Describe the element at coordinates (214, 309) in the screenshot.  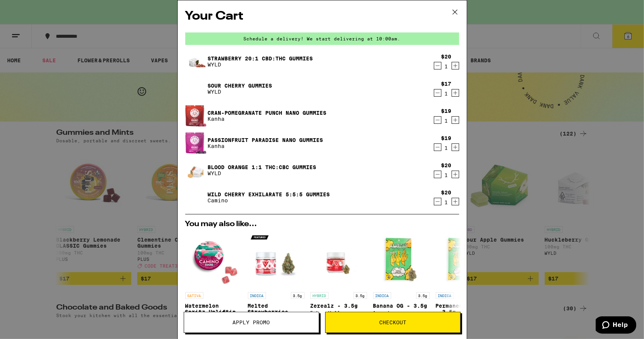
I see `p: Watermelon Spritz Uplifting Sour Gummies` at that location.